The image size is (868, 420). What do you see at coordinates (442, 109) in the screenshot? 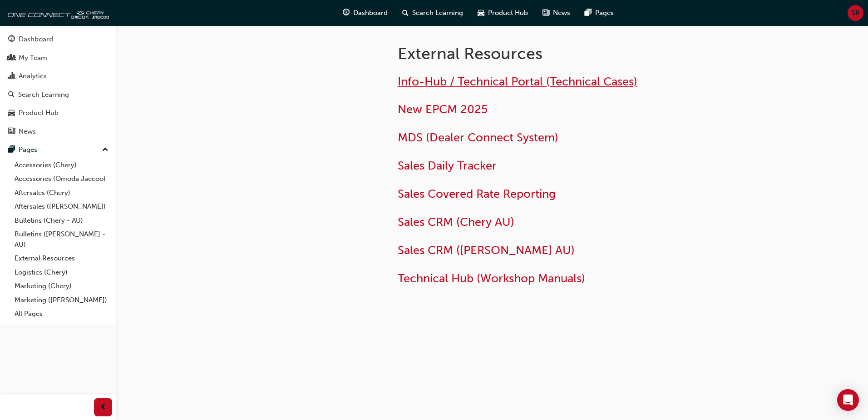
I see `a: New EPCM 2025` at bounding box center [442, 109].